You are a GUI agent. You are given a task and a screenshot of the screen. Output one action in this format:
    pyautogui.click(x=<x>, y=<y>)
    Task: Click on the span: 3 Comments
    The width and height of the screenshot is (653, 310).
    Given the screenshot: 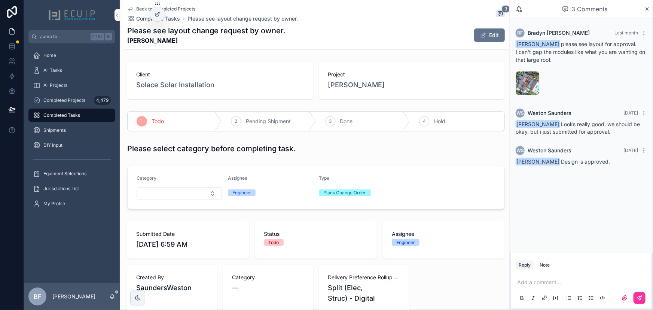 What is the action you would take?
    pyautogui.click(x=590, y=9)
    